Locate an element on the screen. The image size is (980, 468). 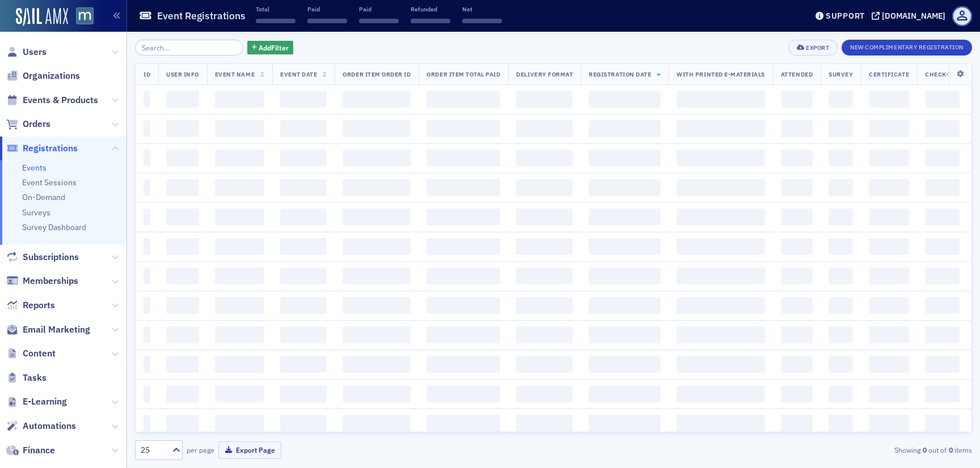
span: Memberships is located at coordinates (50, 281).